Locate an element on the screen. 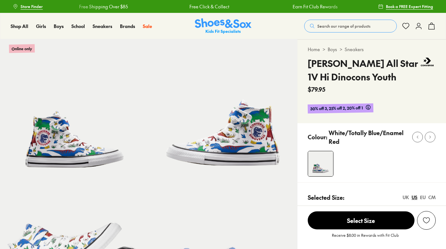 Image resolution: width=446 pixels, height=249 pixels. div: UK is located at coordinates (405, 197).